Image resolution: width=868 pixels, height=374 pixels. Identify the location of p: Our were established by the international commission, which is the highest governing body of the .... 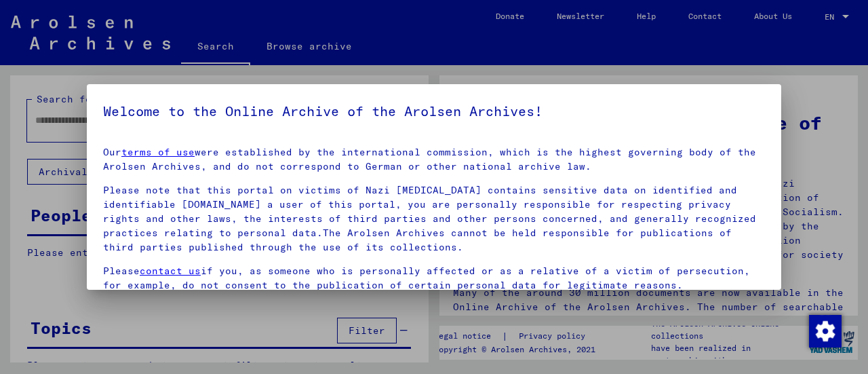
(434, 159).